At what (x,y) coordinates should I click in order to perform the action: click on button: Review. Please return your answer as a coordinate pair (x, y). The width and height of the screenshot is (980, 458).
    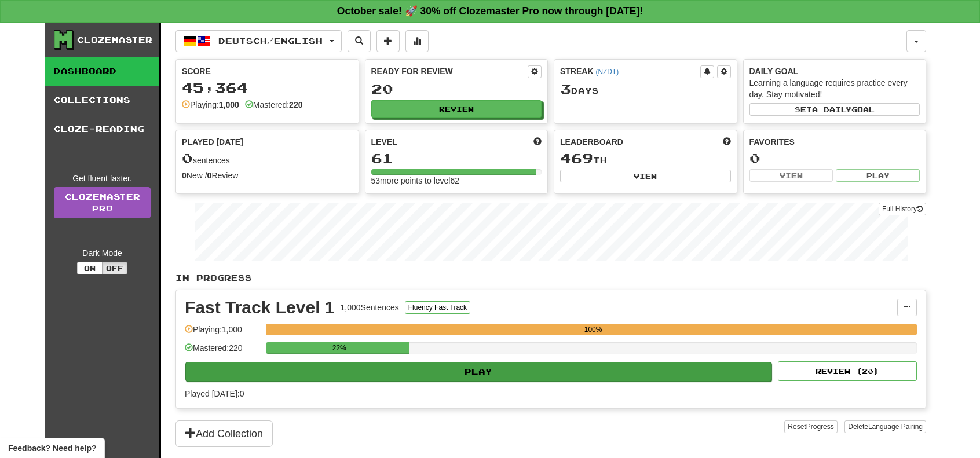
    Looking at the image, I should click on (457, 109).